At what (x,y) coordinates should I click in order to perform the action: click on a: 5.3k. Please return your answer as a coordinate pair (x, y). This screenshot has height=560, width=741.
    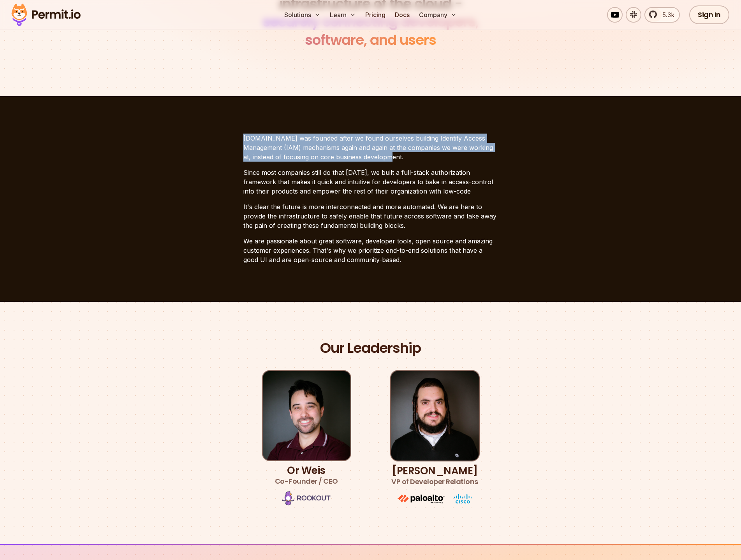
    Looking at the image, I should click on (662, 15).